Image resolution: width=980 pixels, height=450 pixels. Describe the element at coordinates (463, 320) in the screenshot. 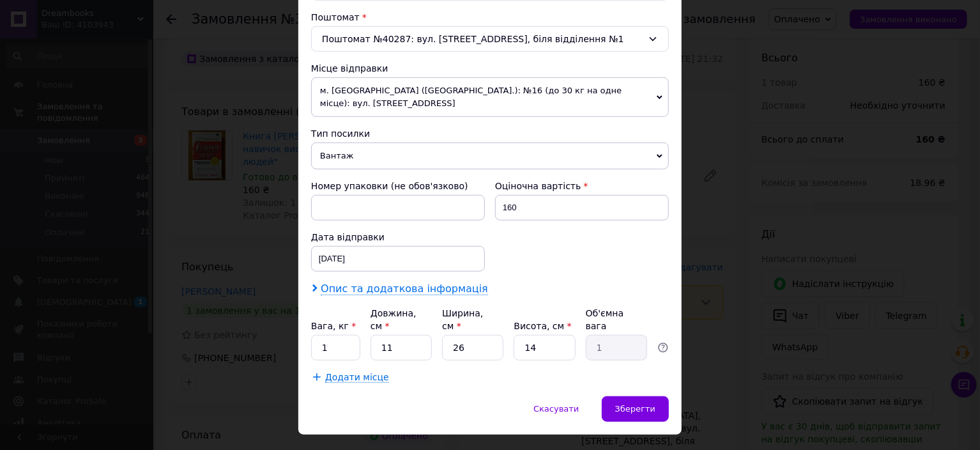

I see `label: Ширина, см` at that location.